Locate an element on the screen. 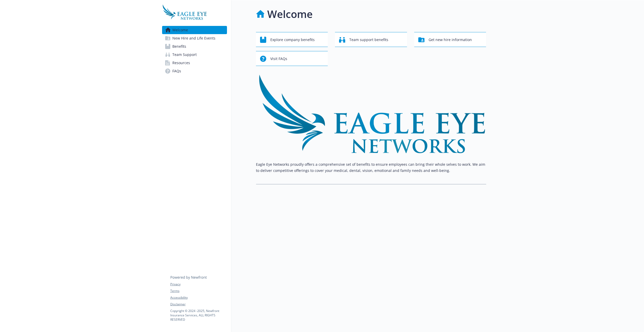  p: Eagle Eye Networks proudly offers a comprehensive set of benefits to ensure employees can bring t... is located at coordinates (371, 167).